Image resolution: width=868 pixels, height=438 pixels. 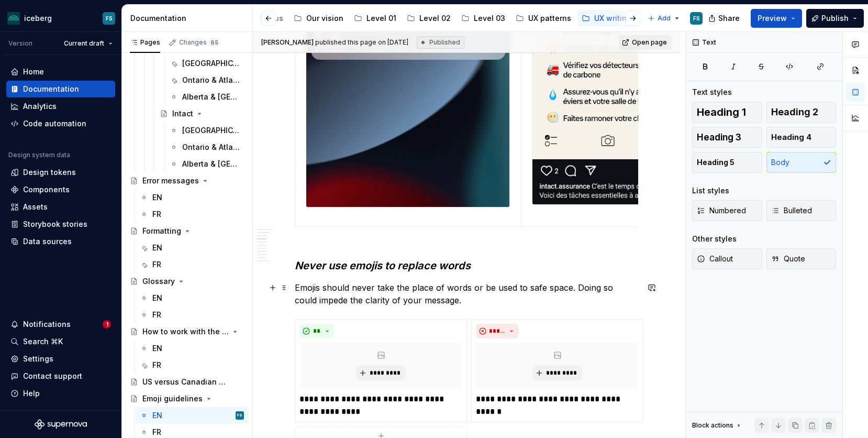 What do you see at coordinates (716, 163) in the screenshot?
I see `span: Heading 5` at bounding box center [716, 163].